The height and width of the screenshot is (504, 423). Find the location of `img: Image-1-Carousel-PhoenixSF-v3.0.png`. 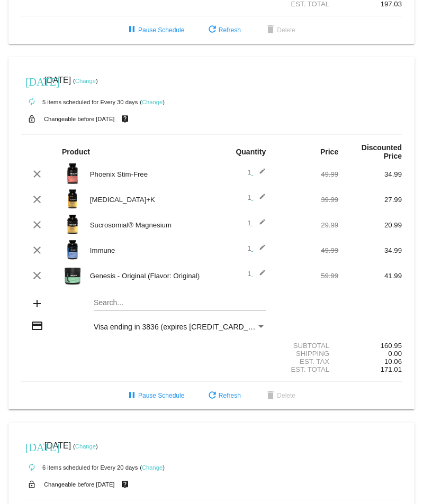

img: Image-1-Carousel-PhoenixSF-v3.0.png is located at coordinates (73, 173).